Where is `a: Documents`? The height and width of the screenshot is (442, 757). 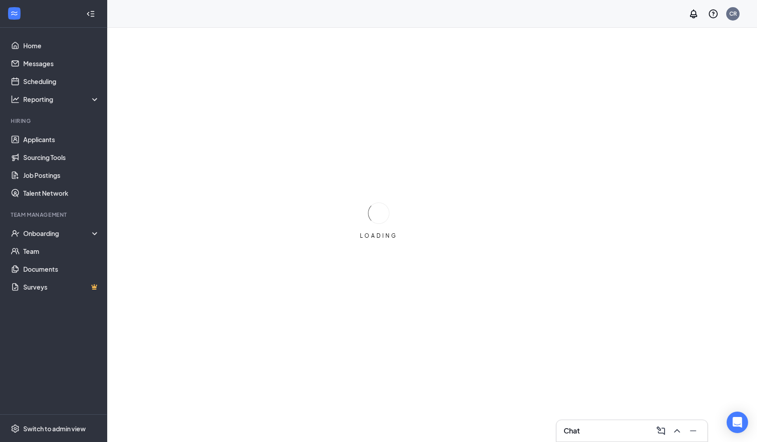
a: Documents is located at coordinates (61, 269).